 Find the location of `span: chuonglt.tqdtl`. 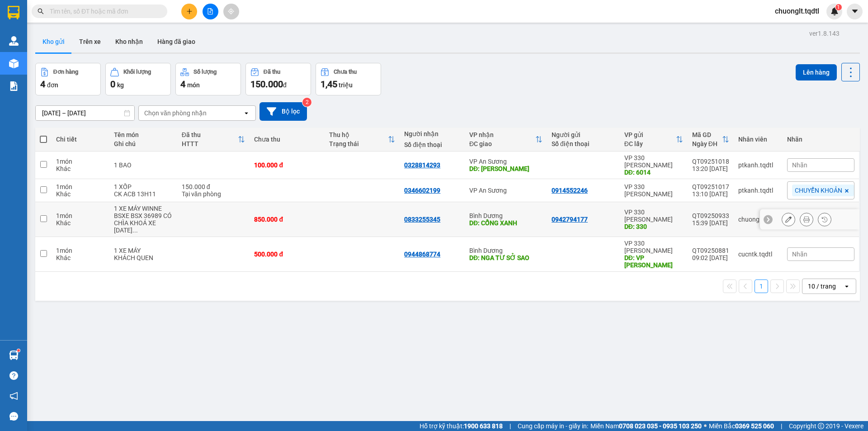

span: chuonglt.tqdtl is located at coordinates (797, 11).